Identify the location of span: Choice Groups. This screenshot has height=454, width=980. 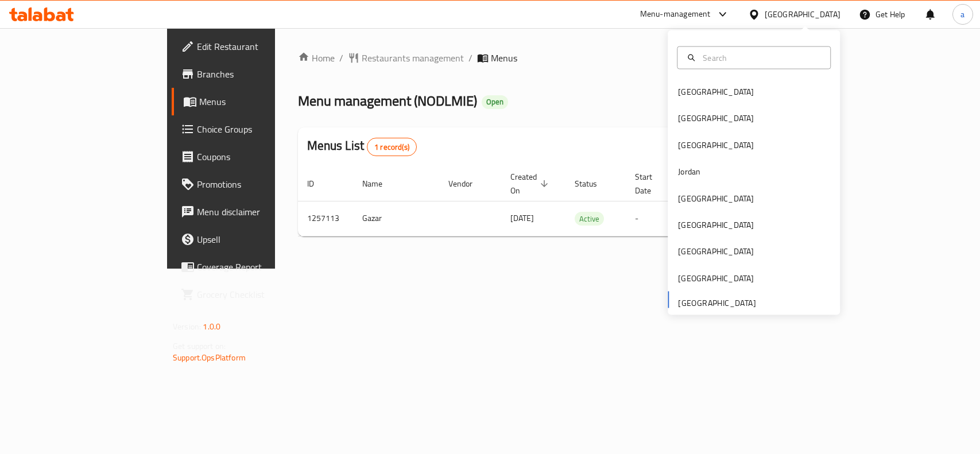
(259, 129).